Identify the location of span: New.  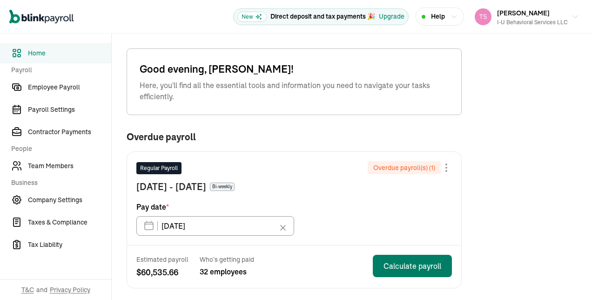
(252, 17).